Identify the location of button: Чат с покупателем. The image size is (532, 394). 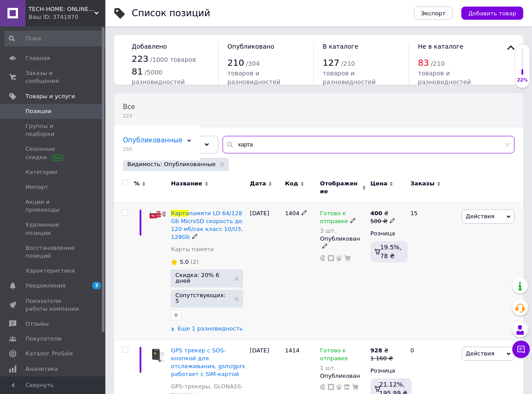
(521, 349).